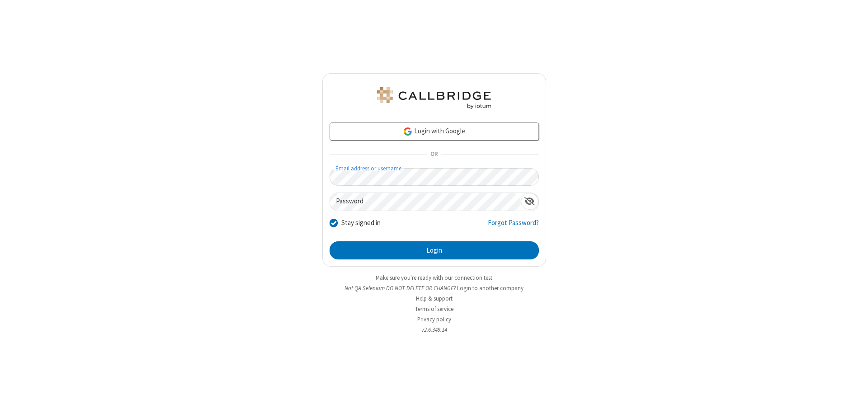  I want to click on a: Terms of service, so click(434, 309).